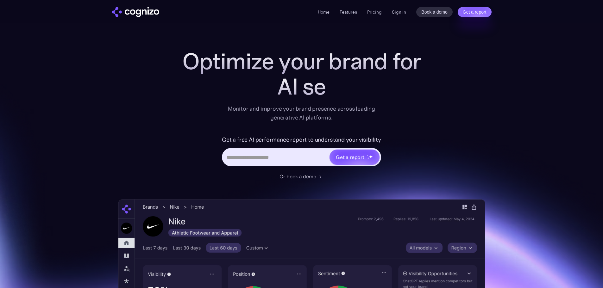  What do you see at coordinates (136, 12) in the screenshot?
I see `a: home` at bounding box center [136, 12].